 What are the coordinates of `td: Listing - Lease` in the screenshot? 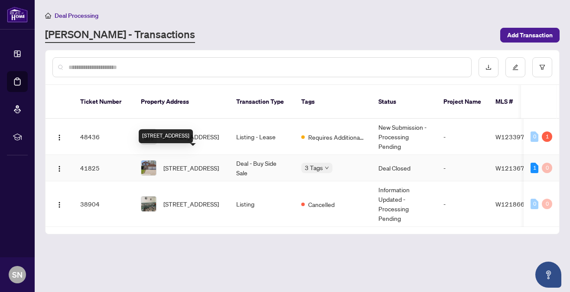 It's located at (262, 136).